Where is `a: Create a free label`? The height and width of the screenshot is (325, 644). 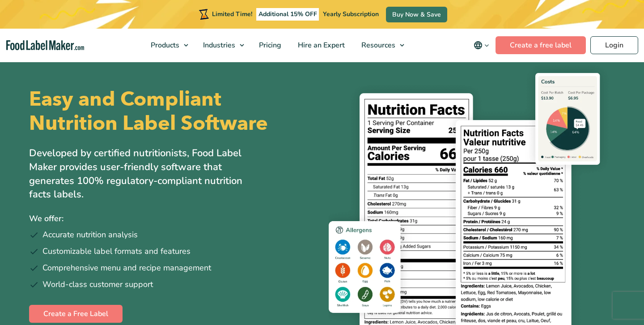 a: Create a free label is located at coordinates (541, 45).